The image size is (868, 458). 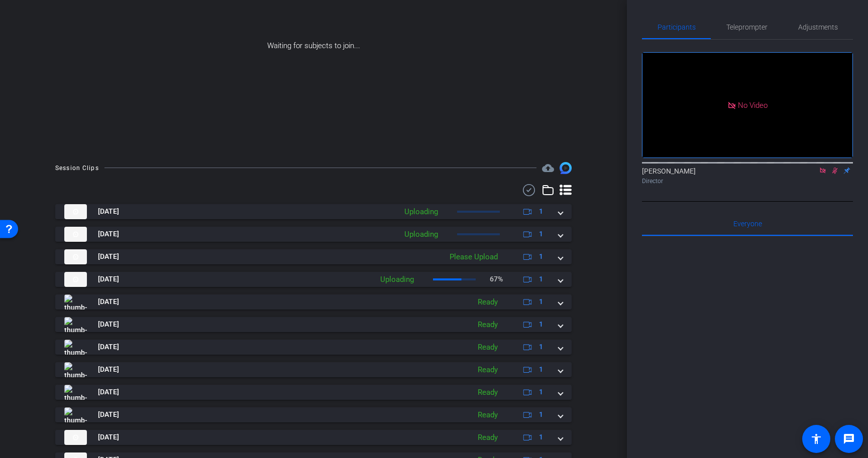 I want to click on span: Adjustments, so click(x=818, y=27).